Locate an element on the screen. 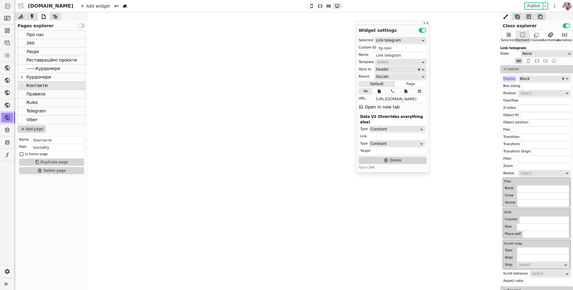  div: Object position is located at coordinates (516, 123).